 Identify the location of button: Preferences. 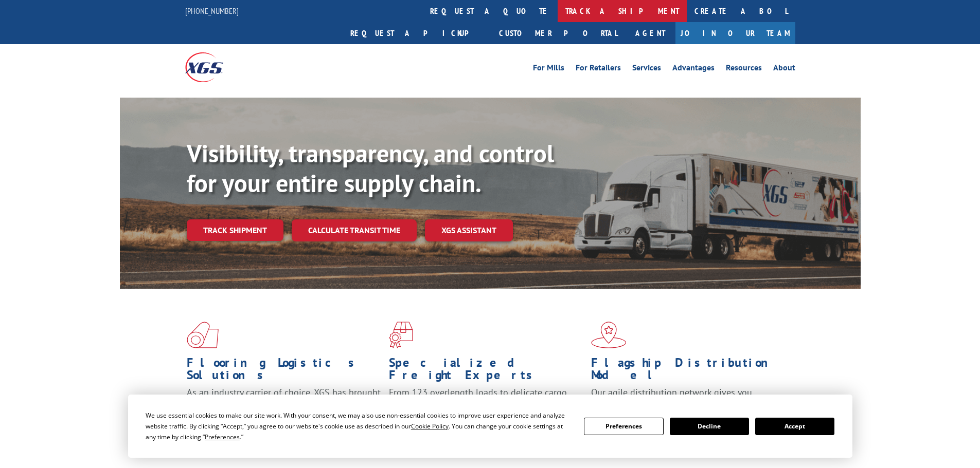
(623, 427).